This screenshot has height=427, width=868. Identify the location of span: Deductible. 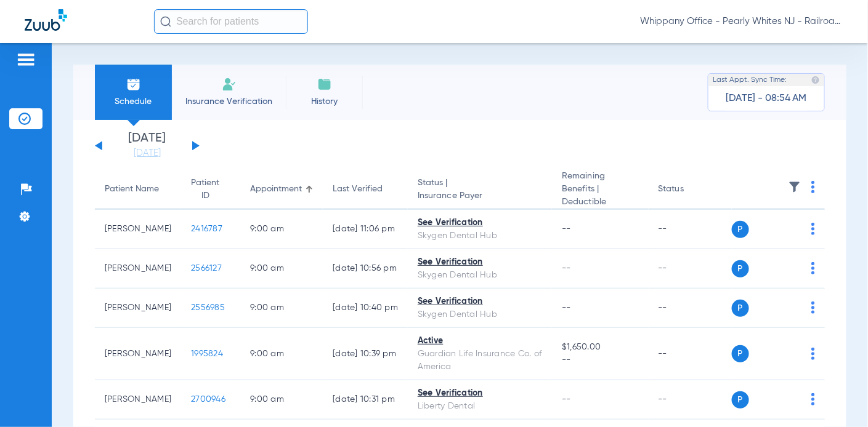
(600, 202).